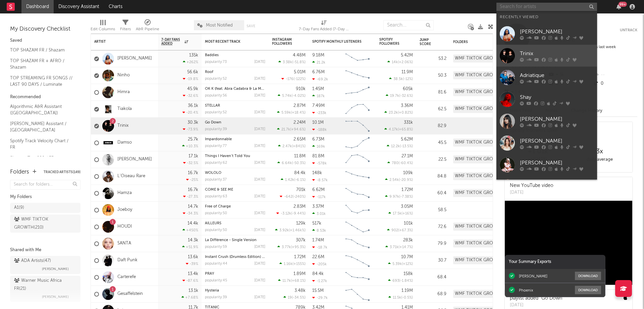  I want to click on div: 6.62M, so click(319, 190).